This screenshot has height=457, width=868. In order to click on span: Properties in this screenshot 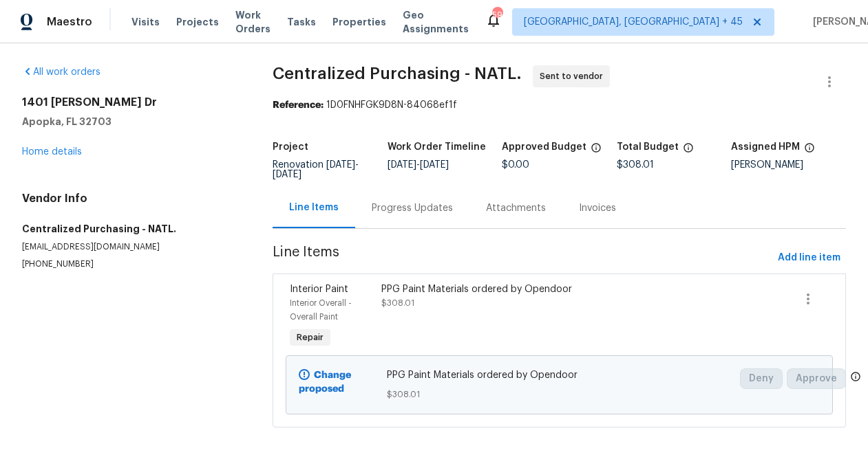, I will do `click(360, 22)`.